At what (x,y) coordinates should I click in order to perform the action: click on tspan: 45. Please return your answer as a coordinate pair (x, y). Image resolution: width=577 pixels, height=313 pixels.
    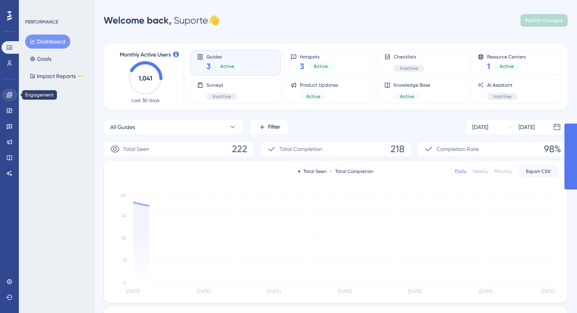
    Looking at the image, I should click on (124, 216).